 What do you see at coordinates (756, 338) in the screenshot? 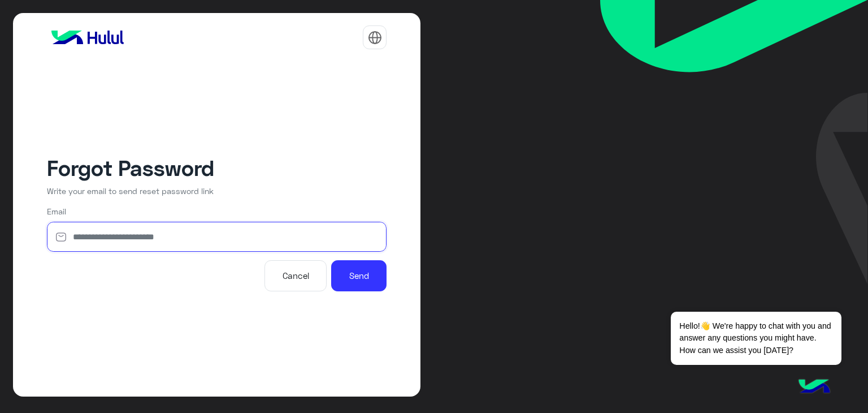
I see `span: Hello!👋 We're happy to chat with you and answer any questions you might have. How can we assist y...` at bounding box center [756, 338].